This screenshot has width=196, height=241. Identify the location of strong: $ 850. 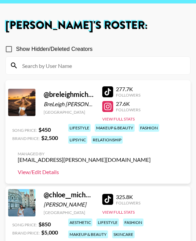
(45, 224).